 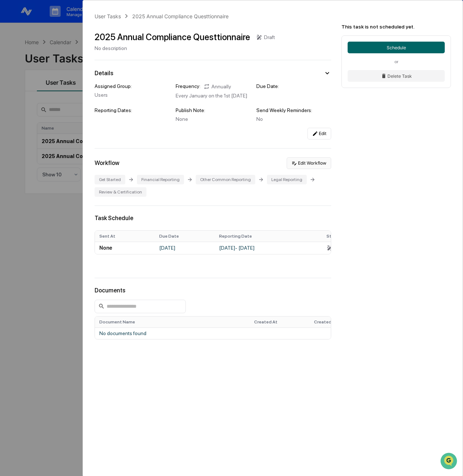 I want to click on a: 🖐️Preclearance, so click(x=27, y=153).